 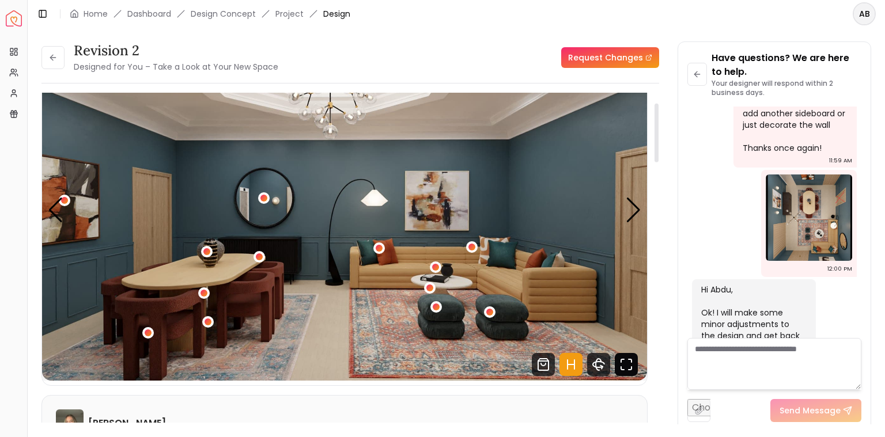 What do you see at coordinates (337, 14) in the screenshot?
I see `span: Design` at bounding box center [337, 14].